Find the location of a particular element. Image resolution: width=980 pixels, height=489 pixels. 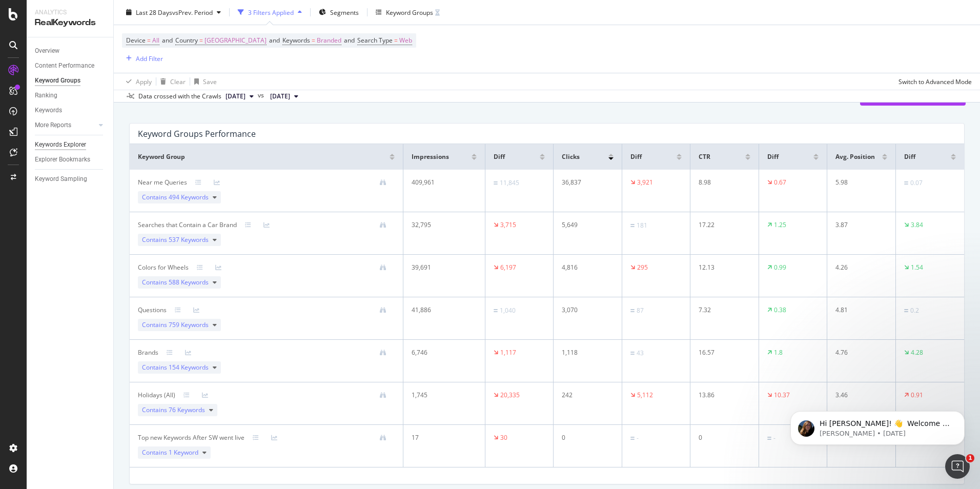

span: 494 Keywords is located at coordinates (189, 196).